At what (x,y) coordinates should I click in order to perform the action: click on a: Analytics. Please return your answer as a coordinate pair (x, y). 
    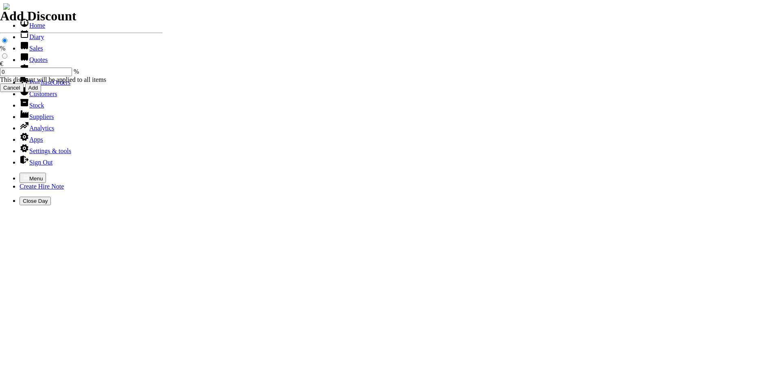
    Looking at the image, I should click on (37, 128).